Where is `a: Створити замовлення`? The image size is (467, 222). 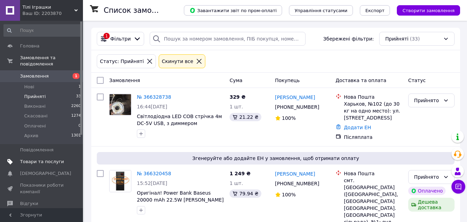
a: Створити замовлення is located at coordinates (425, 10).